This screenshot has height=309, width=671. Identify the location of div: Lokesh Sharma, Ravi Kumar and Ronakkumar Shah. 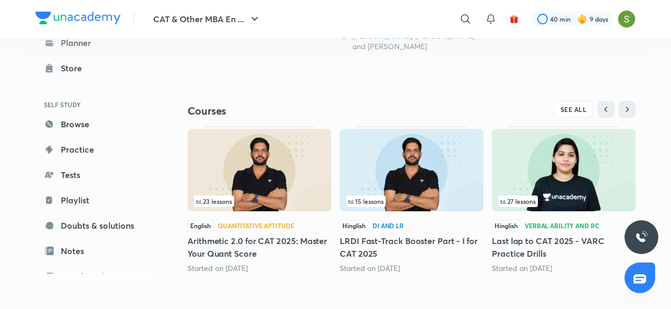
(412, 41).